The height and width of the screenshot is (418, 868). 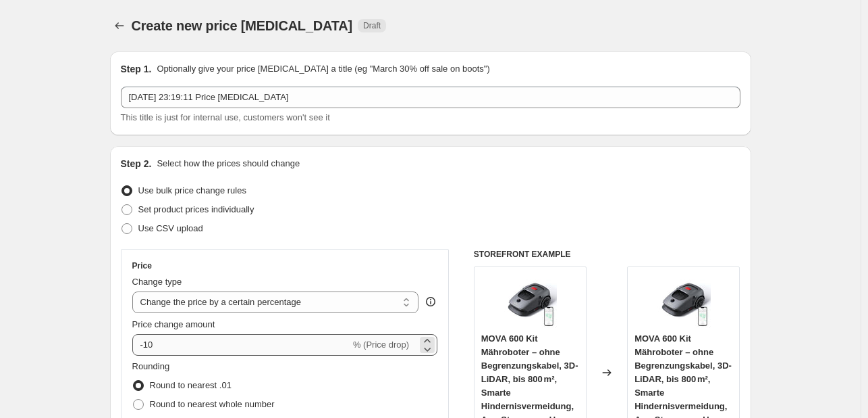 I want to click on input: -15, so click(x=241, y=345).